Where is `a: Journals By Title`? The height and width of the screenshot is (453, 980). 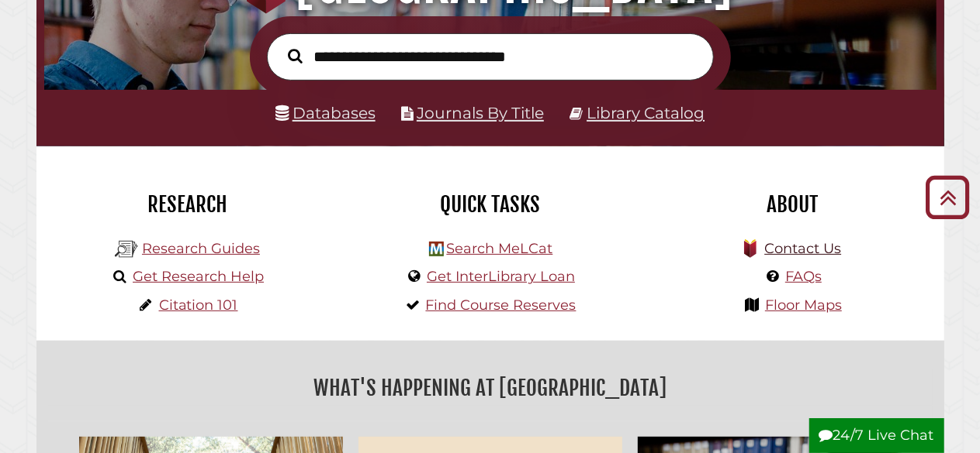 a: Journals By Title is located at coordinates (481, 112).